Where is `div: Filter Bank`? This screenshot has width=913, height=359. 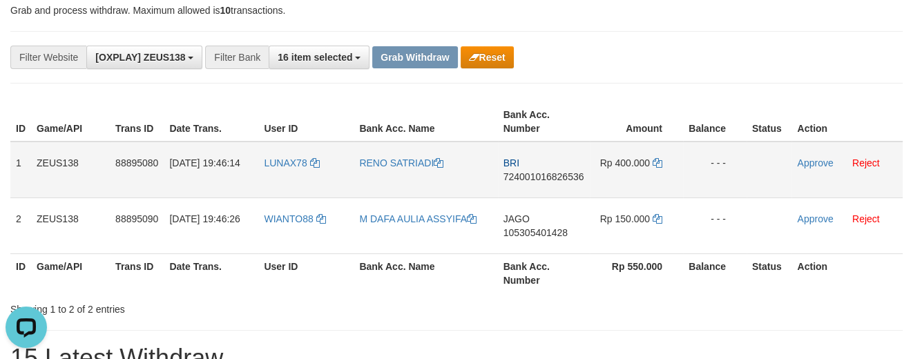
div: Filter Bank is located at coordinates (237, 57).